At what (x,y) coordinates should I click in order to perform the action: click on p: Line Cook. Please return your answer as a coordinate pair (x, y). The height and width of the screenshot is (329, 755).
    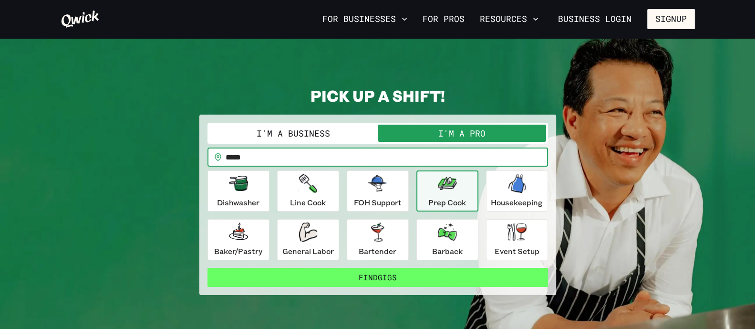
    Looking at the image, I should click on (308, 202).